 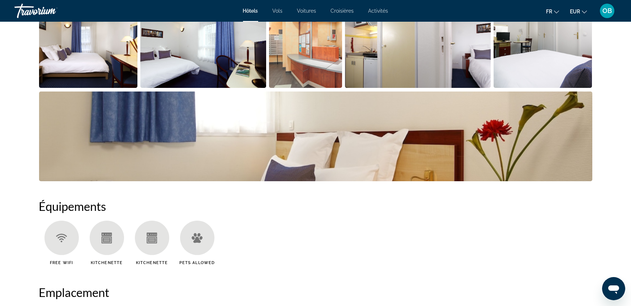 What do you see at coordinates (578, 11) in the screenshot?
I see `button: Change currency` at bounding box center [578, 11].